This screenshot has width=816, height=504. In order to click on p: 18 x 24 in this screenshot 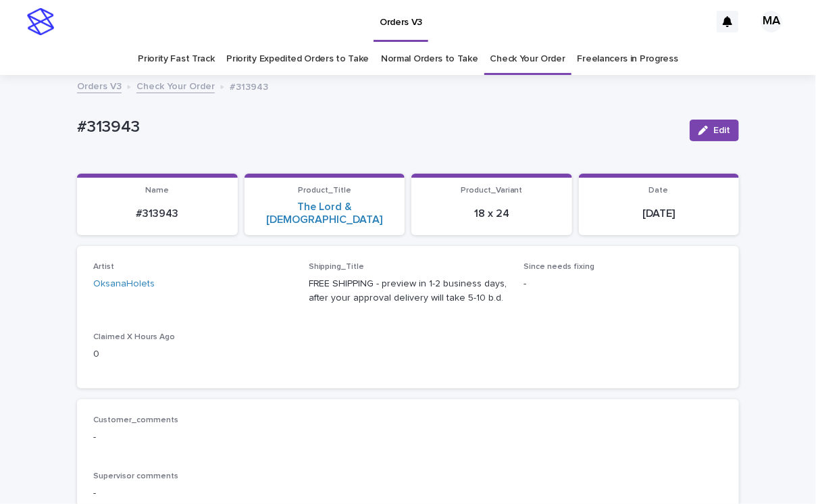, I will do `click(492, 214)`.